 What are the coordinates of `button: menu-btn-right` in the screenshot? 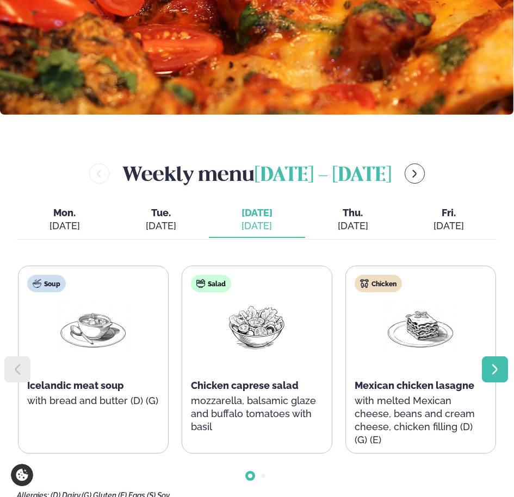 It's located at (414, 173).